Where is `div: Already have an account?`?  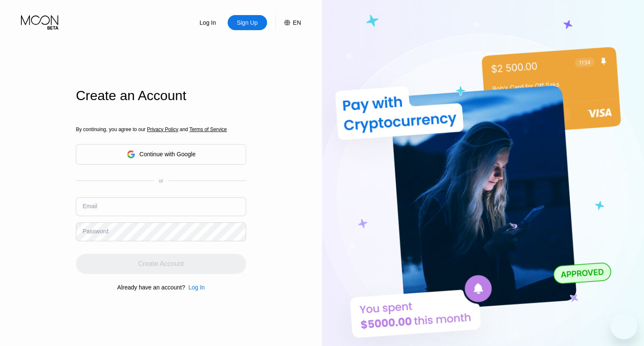 div: Already have an account? is located at coordinates (151, 287).